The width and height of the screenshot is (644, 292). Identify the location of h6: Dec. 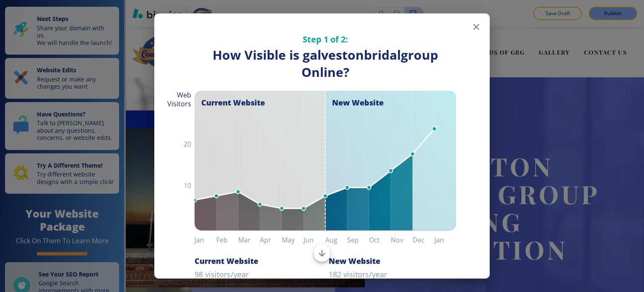
(423, 239).